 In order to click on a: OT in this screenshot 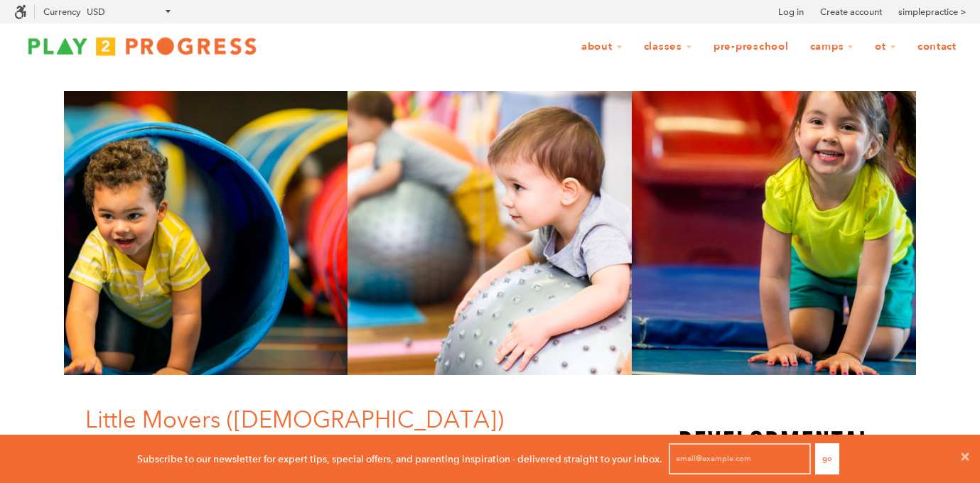, I will do `click(886, 47)`.